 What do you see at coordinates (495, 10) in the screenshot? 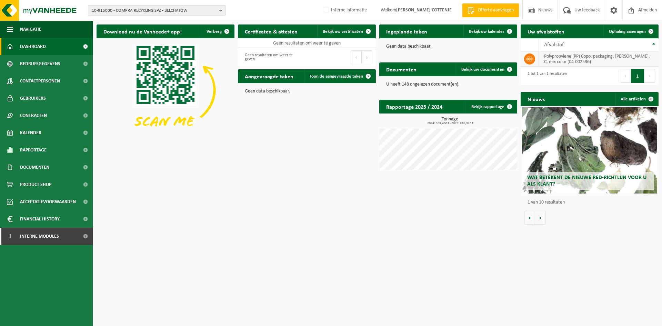
I see `span: Offerte aanvragen` at bounding box center [495, 10].